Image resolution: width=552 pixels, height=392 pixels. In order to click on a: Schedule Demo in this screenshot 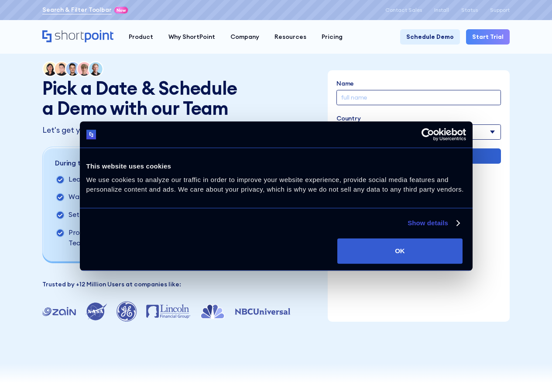, I will do `click(430, 37)`.